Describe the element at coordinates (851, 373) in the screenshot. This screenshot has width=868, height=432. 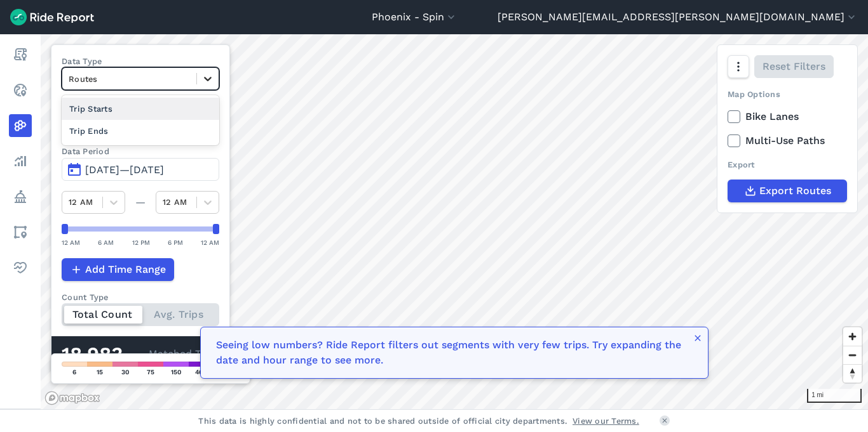
I see `button: Reset bearing to north` at that location.